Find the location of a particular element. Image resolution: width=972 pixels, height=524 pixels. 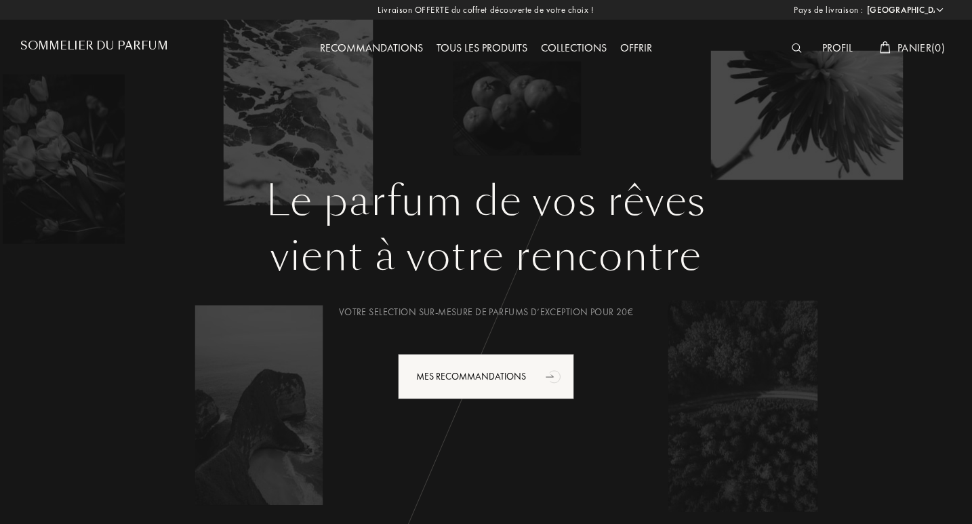

div: vient à votre rencontre is located at coordinates (486, 256).